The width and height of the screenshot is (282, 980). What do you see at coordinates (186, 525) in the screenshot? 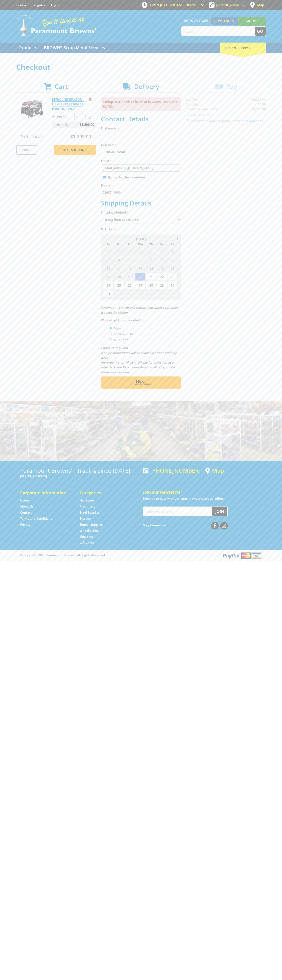
I see `div: Stay Connected` at bounding box center [186, 525].